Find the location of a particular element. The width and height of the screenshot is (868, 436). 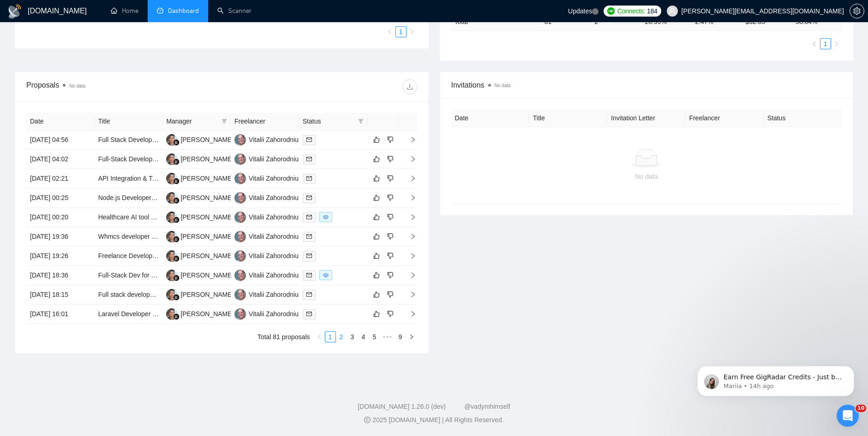

li: 4 is located at coordinates (364, 337).